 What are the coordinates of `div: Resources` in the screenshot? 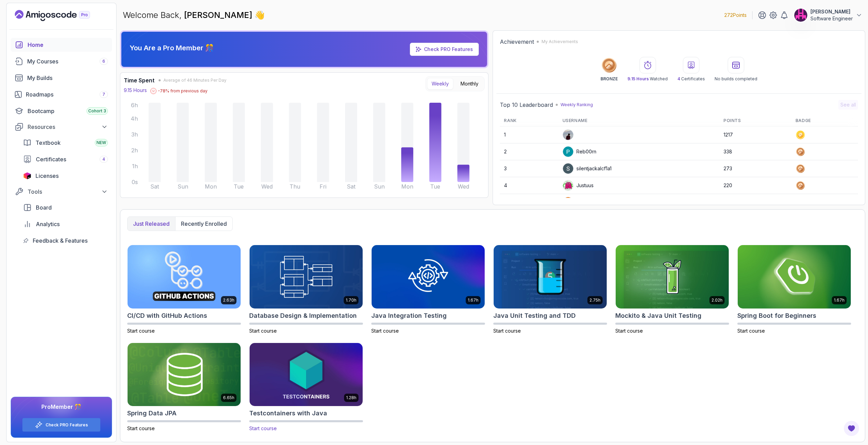 It's located at (68, 127).